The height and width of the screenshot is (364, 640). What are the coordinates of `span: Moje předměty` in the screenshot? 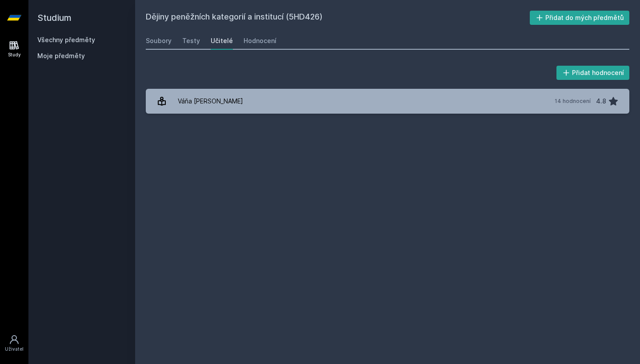 It's located at (61, 56).